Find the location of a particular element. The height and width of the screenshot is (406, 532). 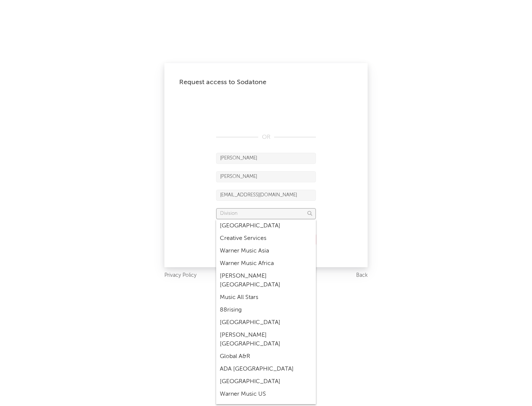

div: Request access to Sodatone is located at coordinates (266, 82).